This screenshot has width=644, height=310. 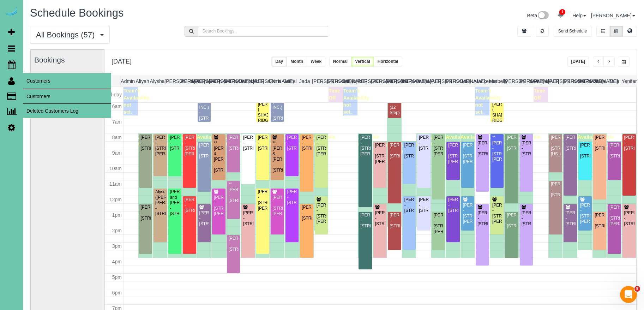 I want to click on th: Aliyah, so click(x=143, y=82).